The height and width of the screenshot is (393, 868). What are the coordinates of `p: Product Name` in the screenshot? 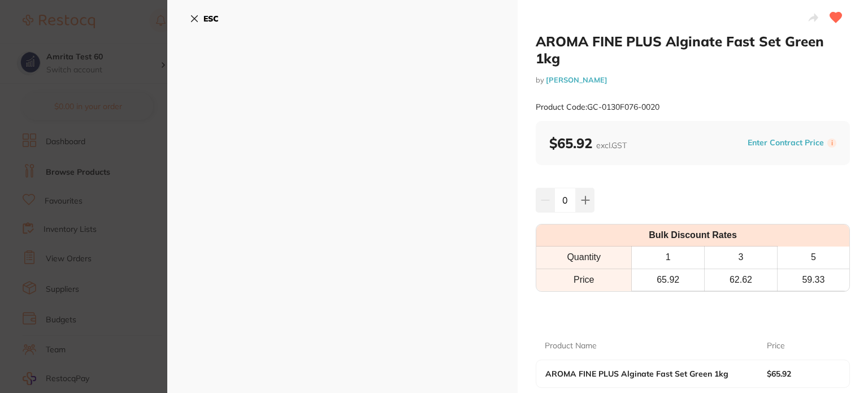 It's located at (571, 346).